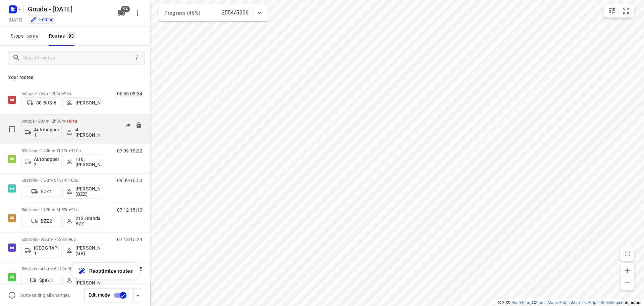 Image resolution: width=644 pixels, height=306 pixels. I want to click on div: You are currently in edit mode., so click(42, 20).